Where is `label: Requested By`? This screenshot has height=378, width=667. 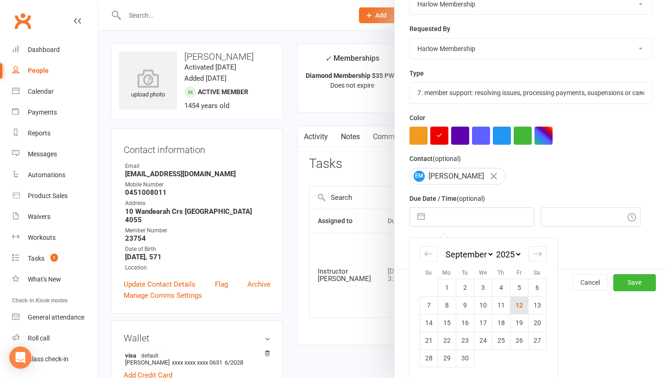 label: Requested By is located at coordinates (430, 29).